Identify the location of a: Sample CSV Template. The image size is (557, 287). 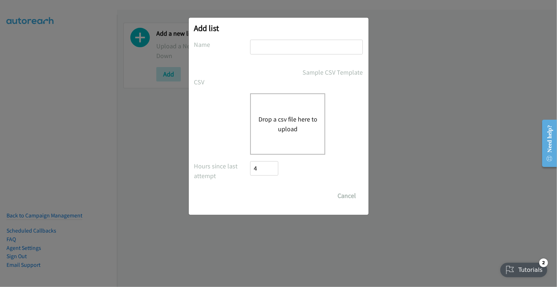
(333, 72).